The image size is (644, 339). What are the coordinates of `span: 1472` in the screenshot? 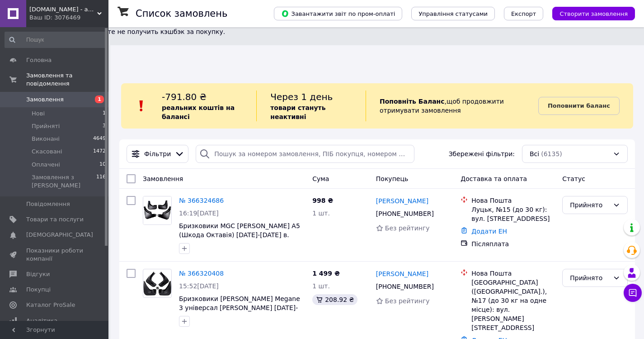 It's located at (100, 151).